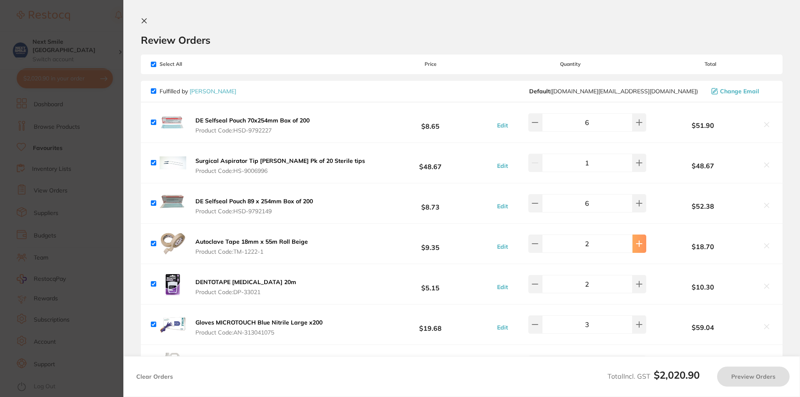 The image size is (800, 397). I want to click on b: $8.65, so click(430, 122).